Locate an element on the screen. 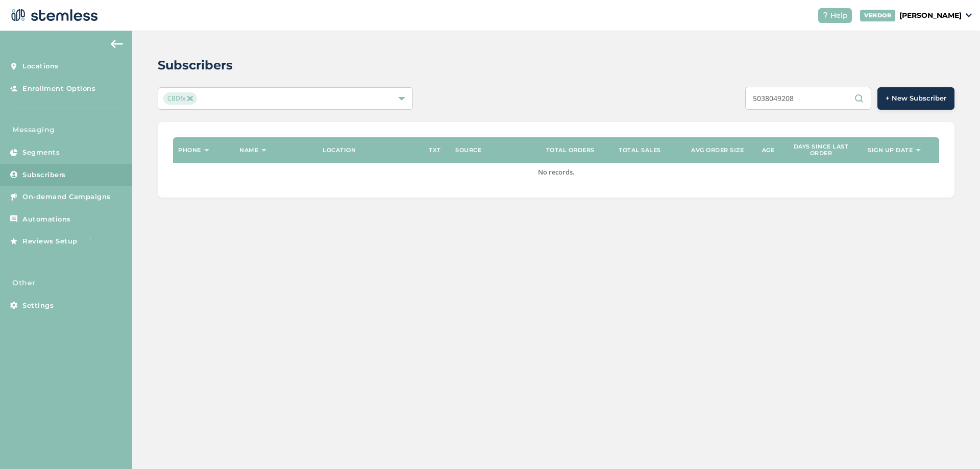 The image size is (980, 469). span: Locations is located at coordinates (41, 66).